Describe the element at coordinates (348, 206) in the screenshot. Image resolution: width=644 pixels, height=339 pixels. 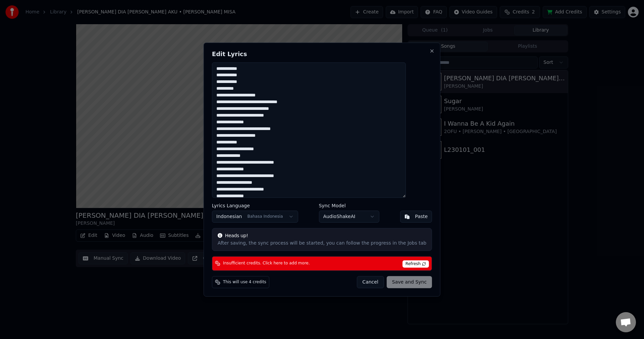
I see `label: Sync Model` at that location.